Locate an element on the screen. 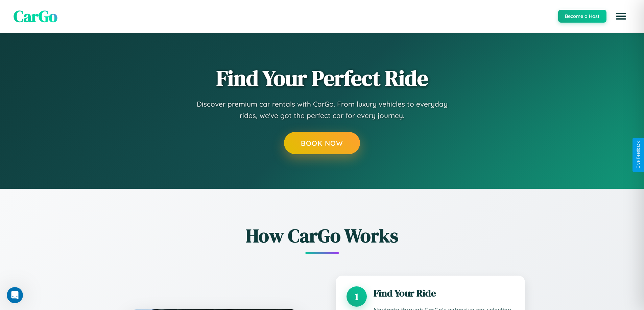  h2: How CarGo Works is located at coordinates (322, 236).